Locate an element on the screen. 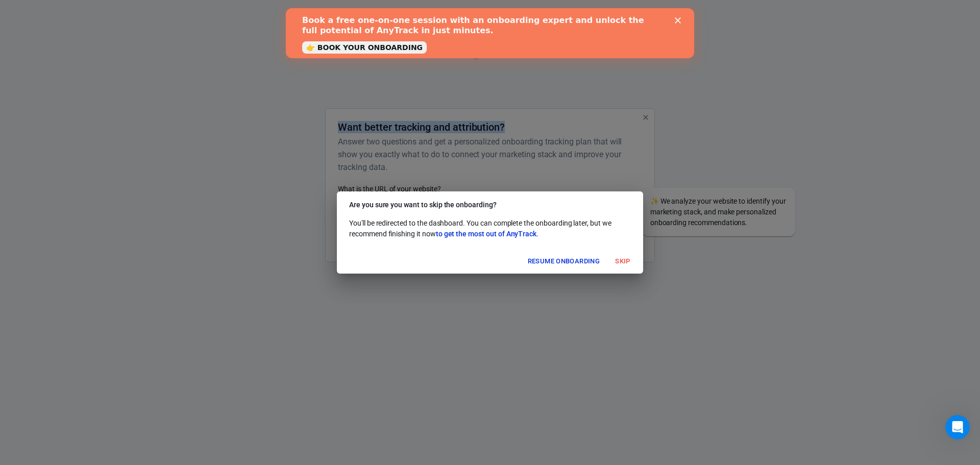 The image size is (980, 465). div: Close is located at coordinates (394, 12).